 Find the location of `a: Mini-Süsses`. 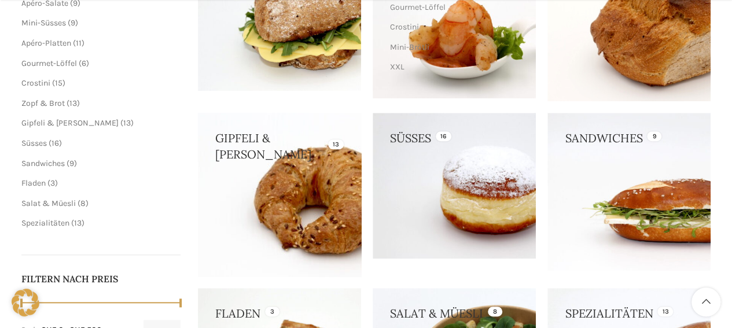

a: Mini-Süsses is located at coordinates (43, 23).